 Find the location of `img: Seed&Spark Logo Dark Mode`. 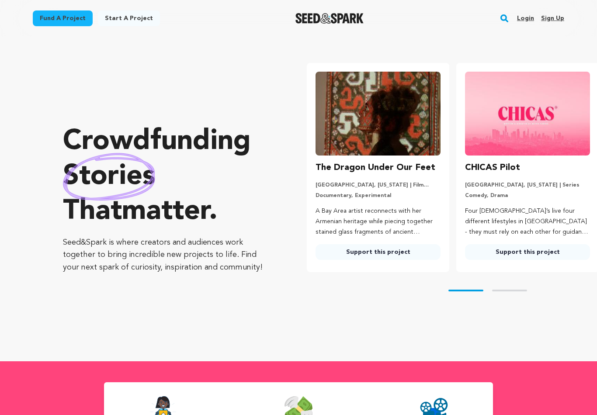

img: Seed&Spark Logo Dark Mode is located at coordinates (330, 18).